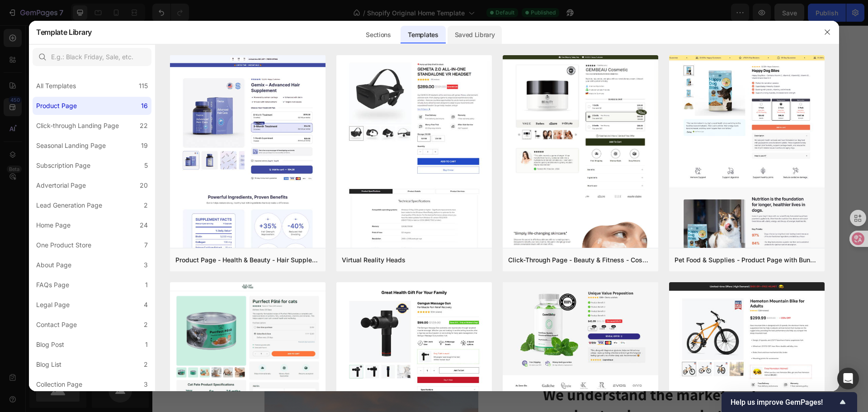 The image size is (868, 412). Describe the element at coordinates (144, 126) in the screenshot. I see `div: 22` at that location.